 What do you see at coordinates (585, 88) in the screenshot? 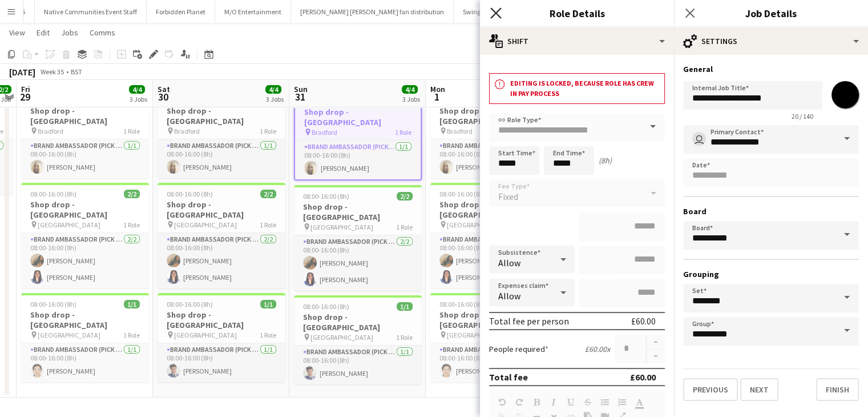
I see `h3: Editing is locked, because role has crew in pay process` at bounding box center [585, 88].